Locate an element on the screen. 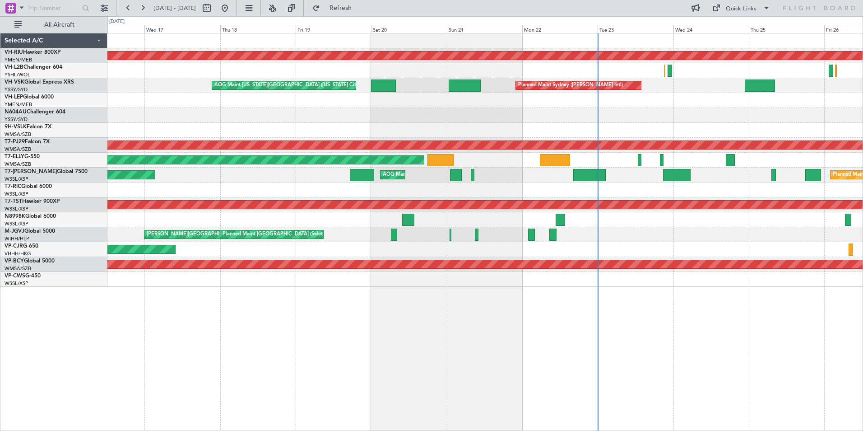 This screenshot has width=863, height=431. span: N604AU is located at coordinates (15, 112).